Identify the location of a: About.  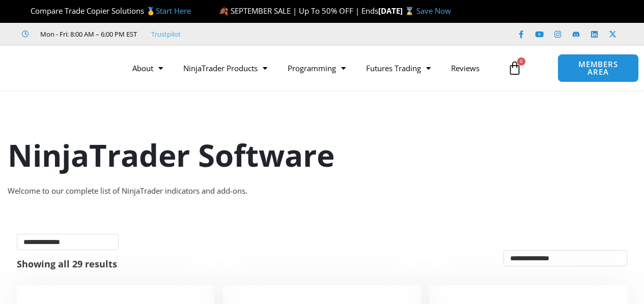
(148, 68).